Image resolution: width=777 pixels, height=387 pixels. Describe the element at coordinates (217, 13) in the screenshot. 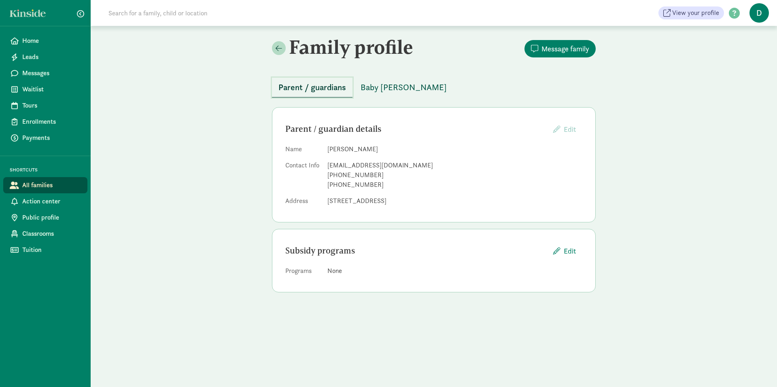

I see `input: Search for a family, child or location` at that location.